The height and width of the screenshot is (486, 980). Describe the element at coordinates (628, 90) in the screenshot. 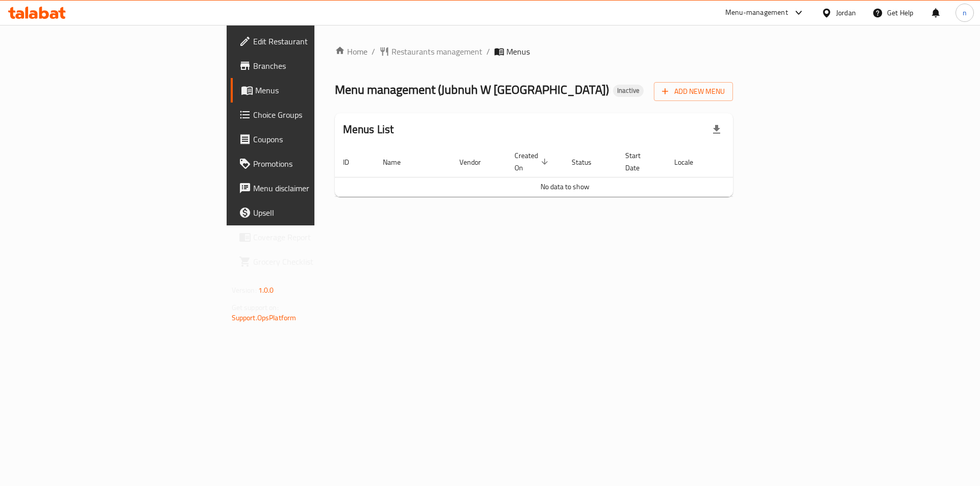

I see `span: Inactive` at that location.